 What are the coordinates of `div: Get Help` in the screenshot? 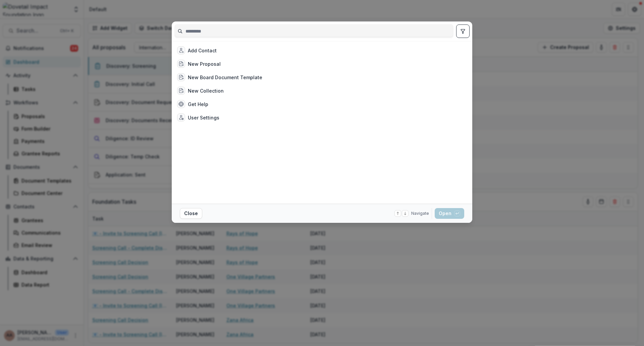 It's located at (198, 104).